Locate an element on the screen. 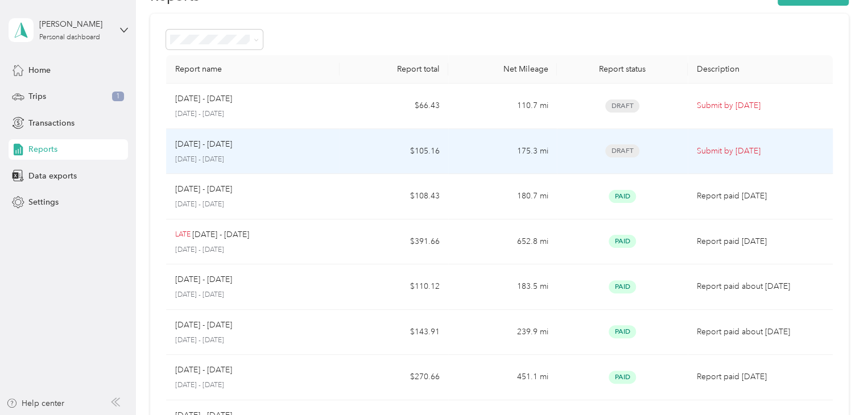  td: $66.43 is located at coordinates (393, 106).